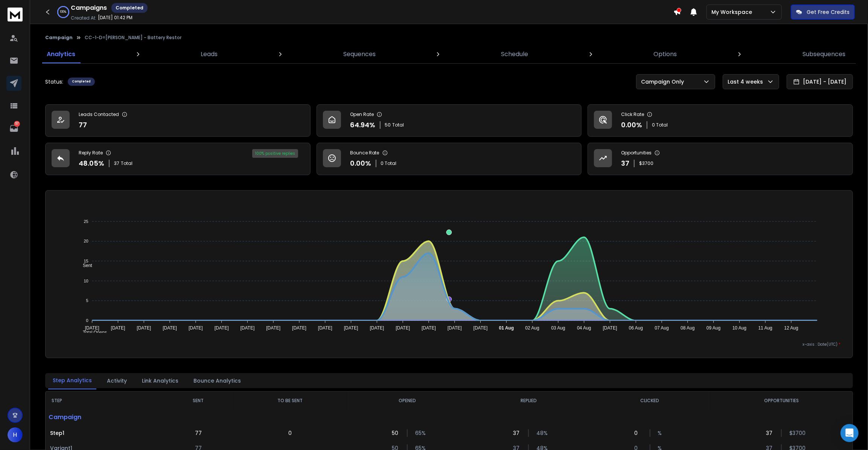 This screenshot has width=868, height=450. What do you see at coordinates (87, 301) in the screenshot?
I see `tspan: 5` at bounding box center [87, 301].